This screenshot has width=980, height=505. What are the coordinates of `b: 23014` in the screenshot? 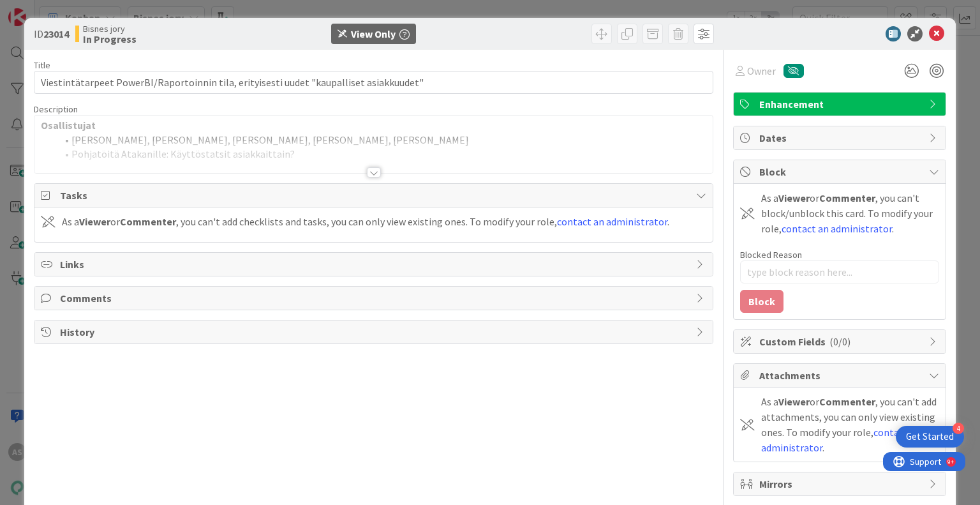 It's located at (56, 34).